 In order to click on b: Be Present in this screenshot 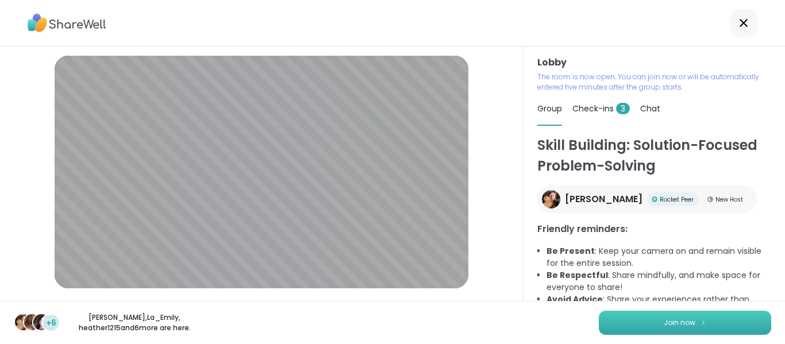, I will do `click(570, 251)`.